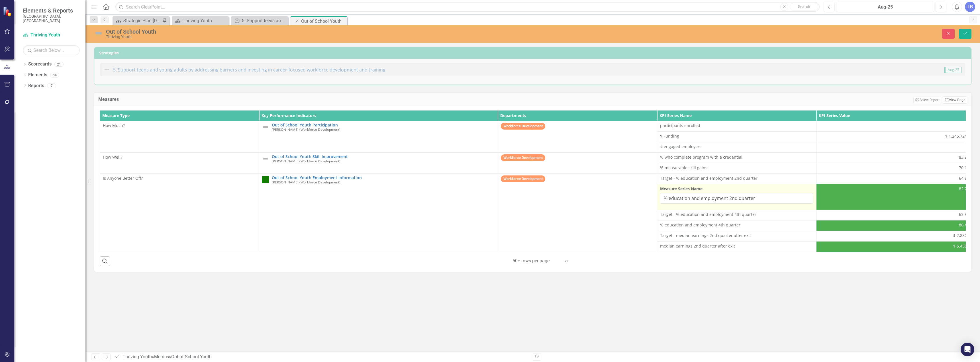  What do you see at coordinates (804, 7) in the screenshot?
I see `button: Search` at bounding box center [804, 7].